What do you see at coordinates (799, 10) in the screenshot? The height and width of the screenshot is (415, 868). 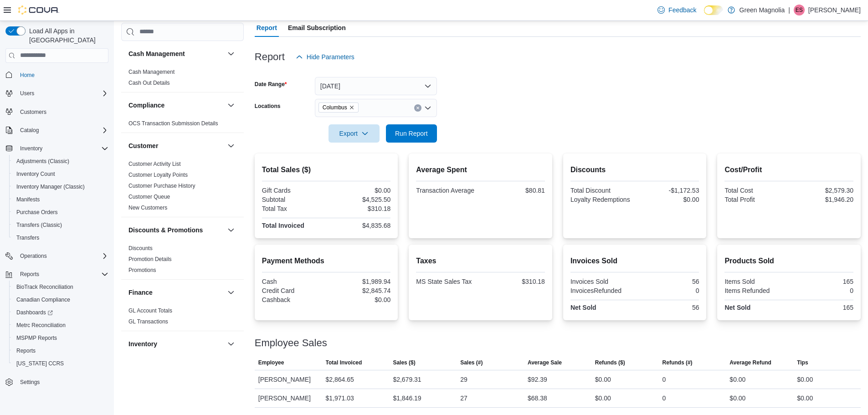 I see `div: Emily Snapka` at bounding box center [799, 10].